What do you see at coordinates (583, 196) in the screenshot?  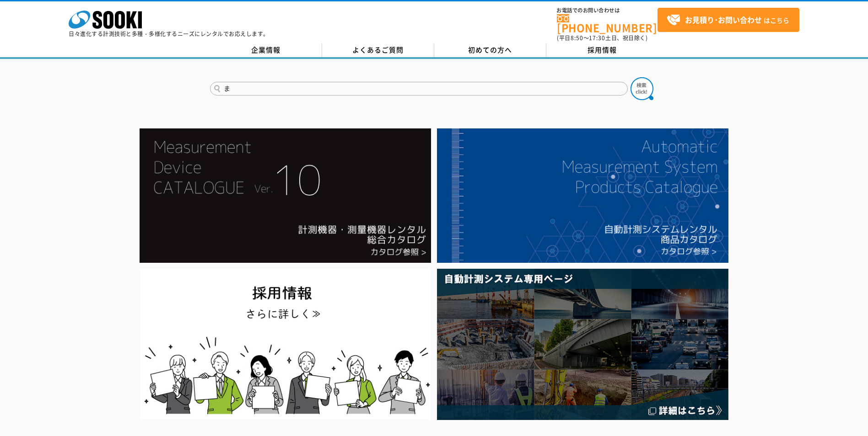 I see `img: 自動計測システムカタログ` at bounding box center [583, 196].